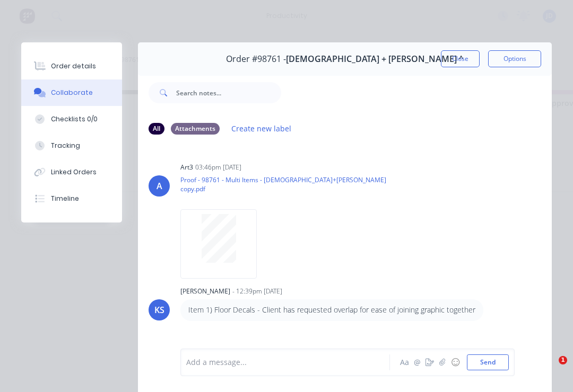 Image resolution: width=573 pixels, height=392 pixels. I want to click on button: Options, so click(514, 59).